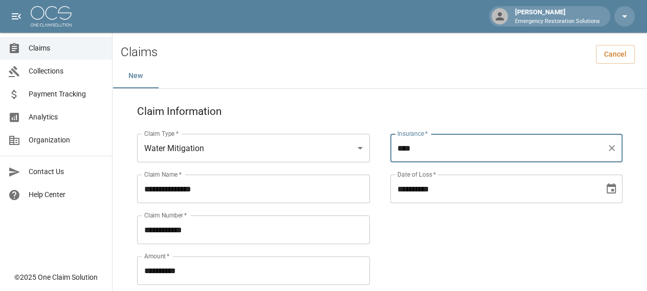 Image resolution: width=647 pixels, height=291 pixels. I want to click on button: Choose date, selected date is Jul 31, 2025, so click(611, 189).